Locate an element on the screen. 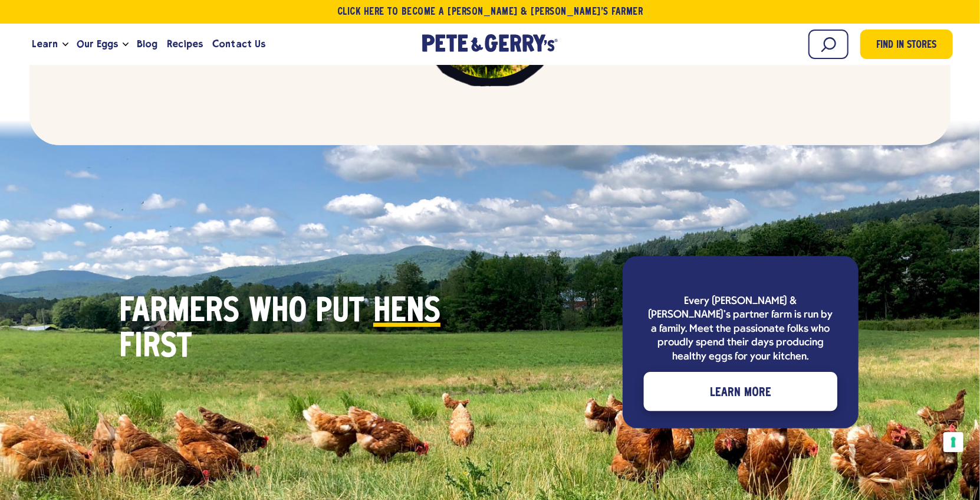  span: Contact Us is located at coordinates (239, 44).